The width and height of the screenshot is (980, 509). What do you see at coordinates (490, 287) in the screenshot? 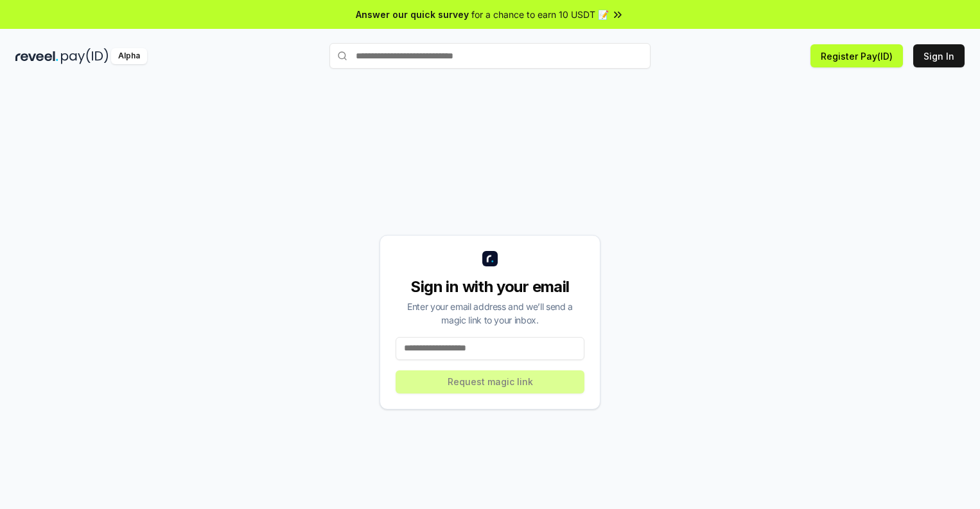
I see `div: Sign in with your email` at bounding box center [490, 287].